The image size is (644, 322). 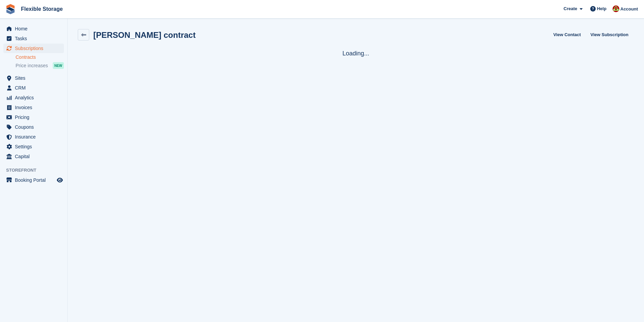 What do you see at coordinates (10, 9) in the screenshot?
I see `img: stora-icon-8386f47178a22dfd0bd8f6a31ec36ba5ce8667c1dd55bd0f319d3a0aa187defe.svg` at bounding box center [10, 9].